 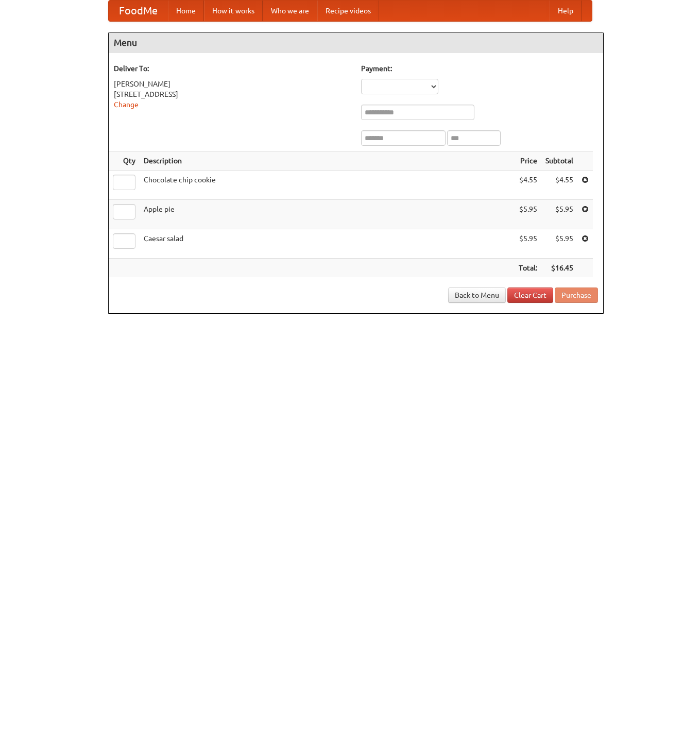 I want to click on a: Clear Cart, so click(x=530, y=296).